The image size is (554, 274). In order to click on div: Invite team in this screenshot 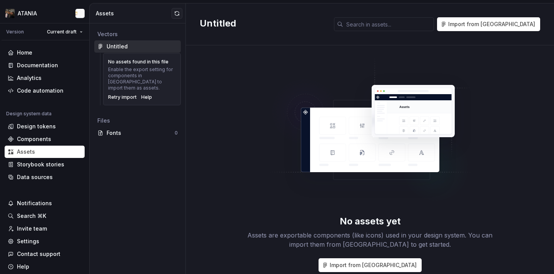, I will do `click(32, 229)`.